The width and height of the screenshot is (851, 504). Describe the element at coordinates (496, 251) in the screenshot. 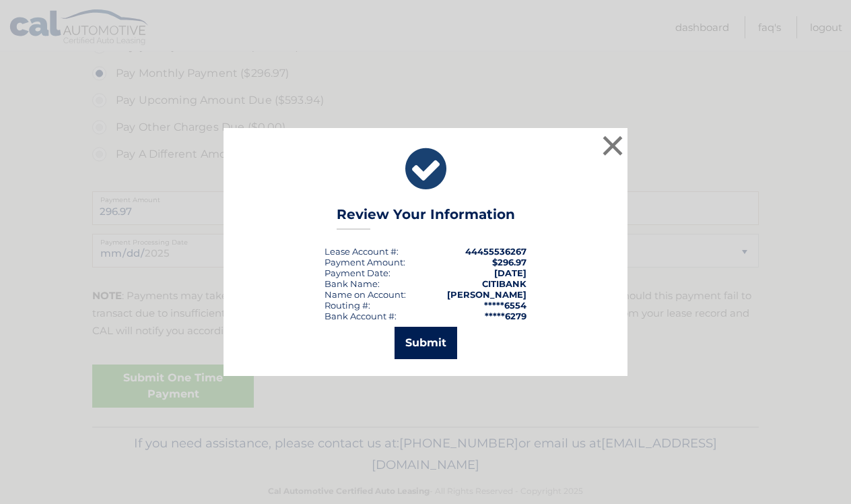

I see `strong: 44455536267` at that location.